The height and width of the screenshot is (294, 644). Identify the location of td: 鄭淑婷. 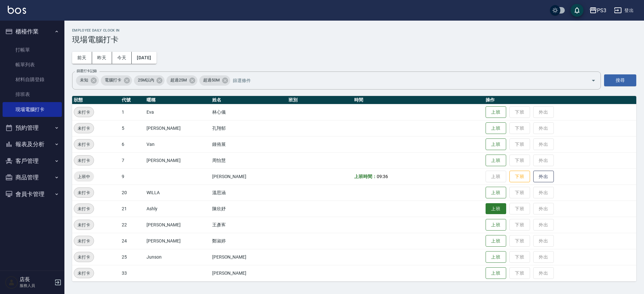
(249, 241).